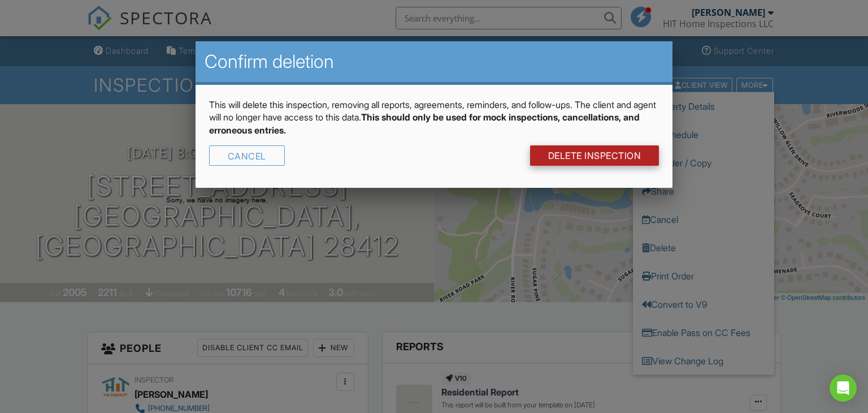  Describe the element at coordinates (247, 155) in the screenshot. I see `div: Cancel` at that location.